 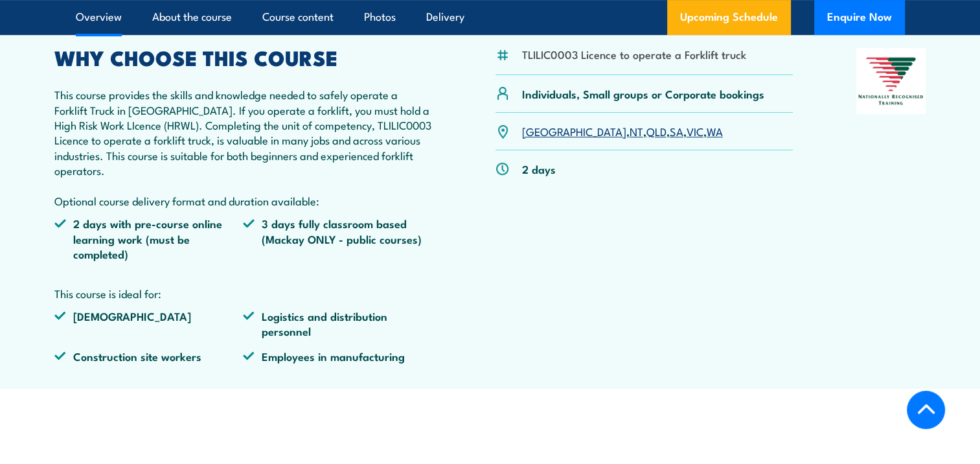 What do you see at coordinates (149, 356) in the screenshot?
I see `li: Construction site workers` at bounding box center [149, 356].